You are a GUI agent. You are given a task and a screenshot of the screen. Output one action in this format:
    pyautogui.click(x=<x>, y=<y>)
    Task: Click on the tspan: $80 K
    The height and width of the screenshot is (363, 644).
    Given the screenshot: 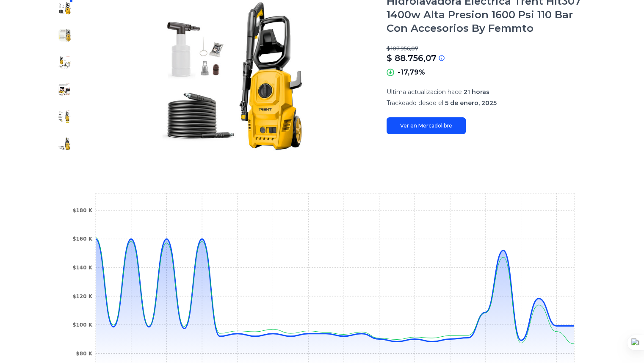 What is the action you would take?
    pyautogui.click(x=84, y=354)
    